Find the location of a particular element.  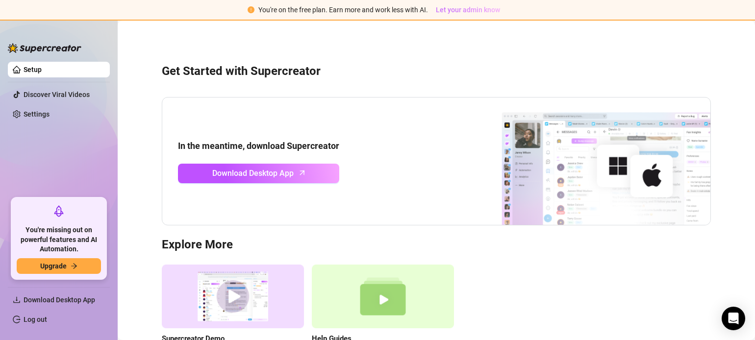

strong: In the meantime, download Supercreator is located at coordinates (258, 146).